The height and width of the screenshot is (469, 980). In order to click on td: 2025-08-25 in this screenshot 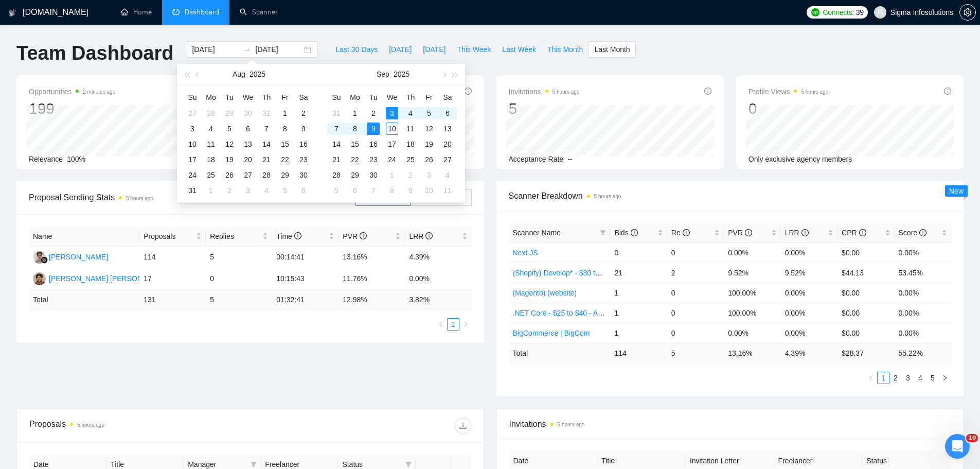, I will do `click(211, 175)`.